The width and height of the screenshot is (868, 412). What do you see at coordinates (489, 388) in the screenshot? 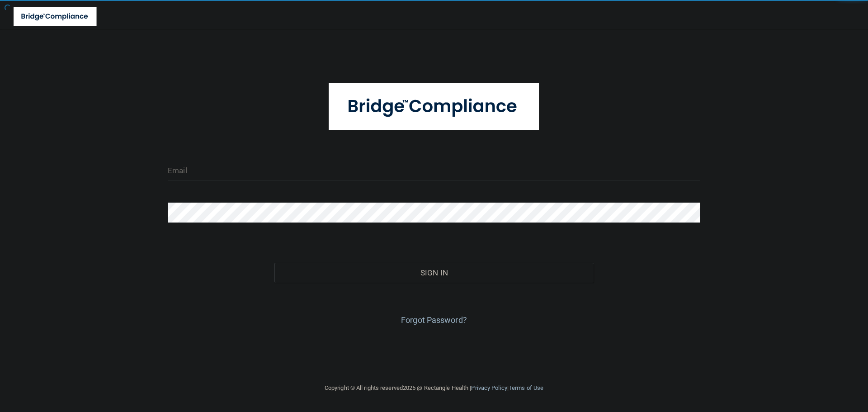
I see `a: Privacy Policy` at bounding box center [489, 388].